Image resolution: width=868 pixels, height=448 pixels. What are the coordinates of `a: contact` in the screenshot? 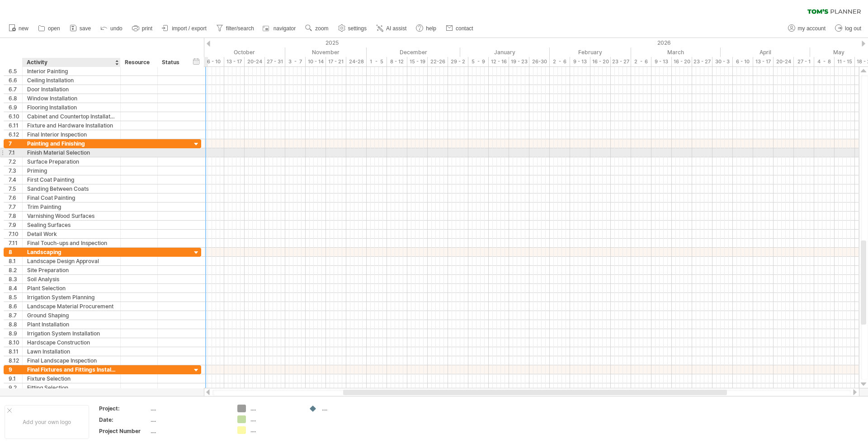 It's located at (459, 28).